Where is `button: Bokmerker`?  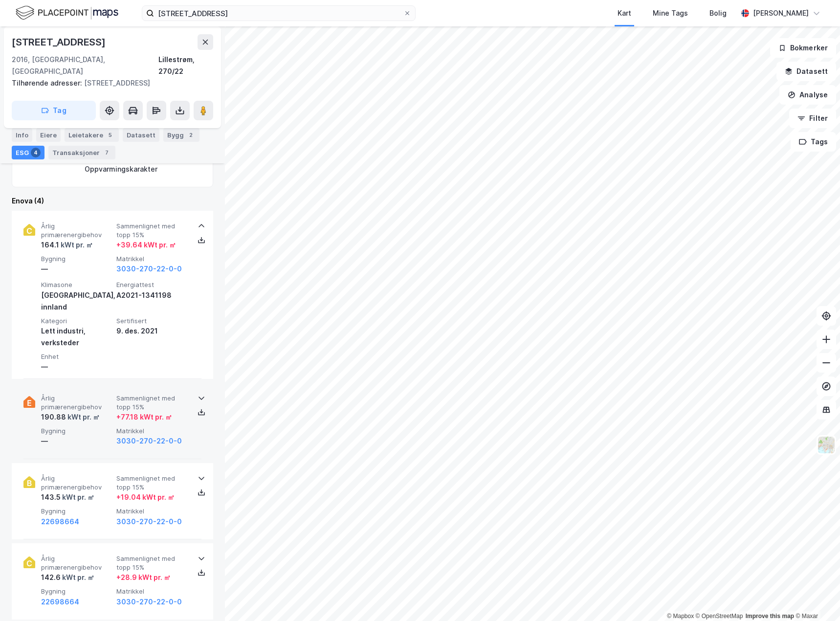
button: Bokmerker is located at coordinates (803, 48).